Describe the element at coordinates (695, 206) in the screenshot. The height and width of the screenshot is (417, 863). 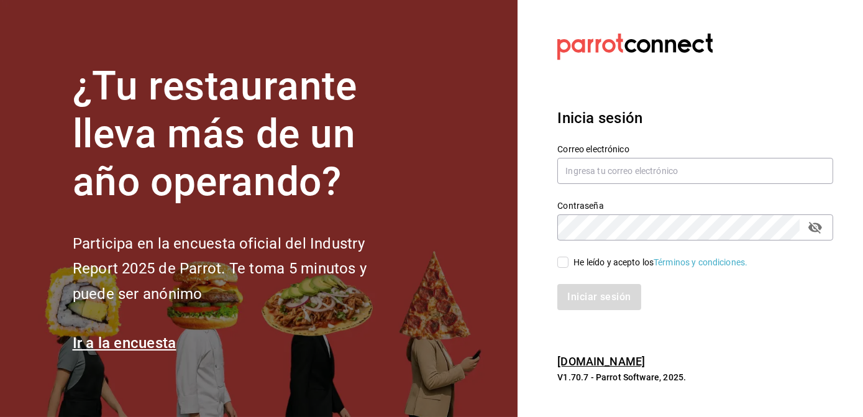
I see `label: Contraseña` at that location.